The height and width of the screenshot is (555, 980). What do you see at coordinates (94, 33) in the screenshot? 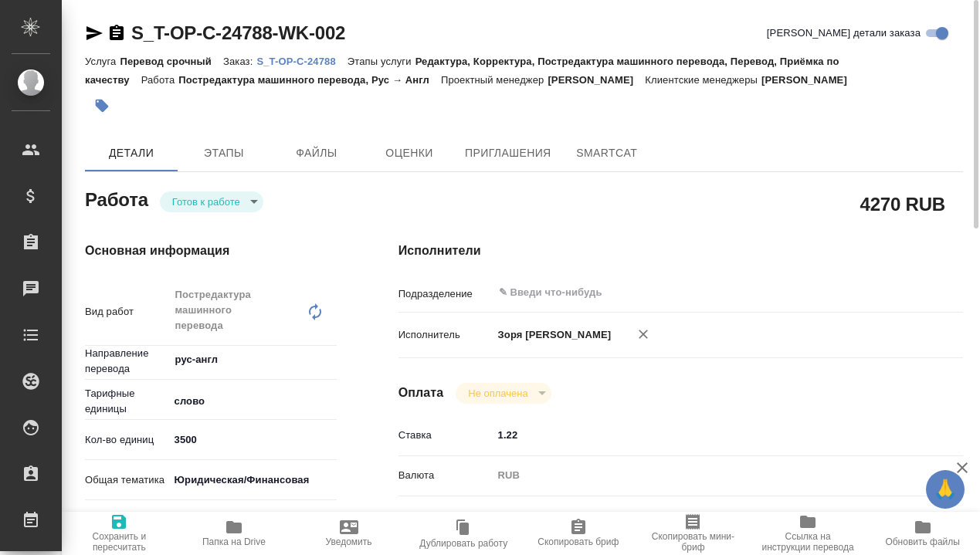
I see `button: Скопировать ссылку для ЯМессенджера` at bounding box center [94, 33].